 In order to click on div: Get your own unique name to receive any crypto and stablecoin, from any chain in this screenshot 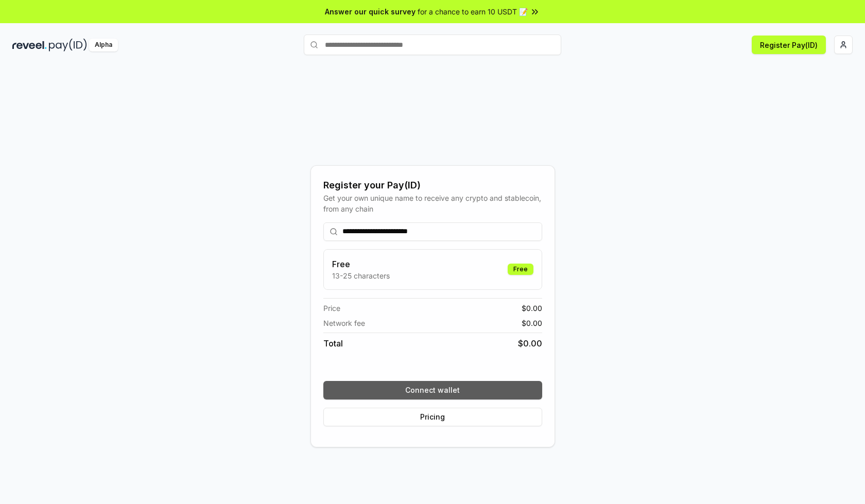, I will do `click(433, 203)`.